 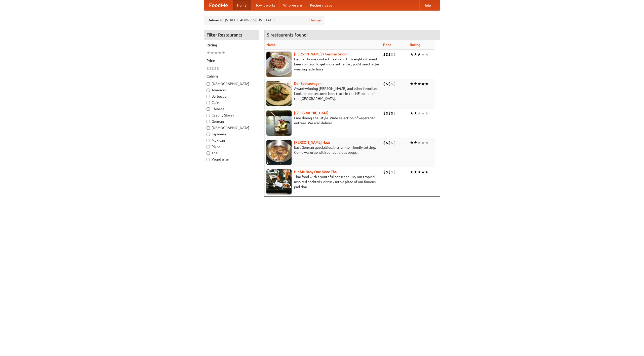 What do you see at coordinates (208, 146) in the screenshot?
I see `input: Pizza` at bounding box center [208, 146].